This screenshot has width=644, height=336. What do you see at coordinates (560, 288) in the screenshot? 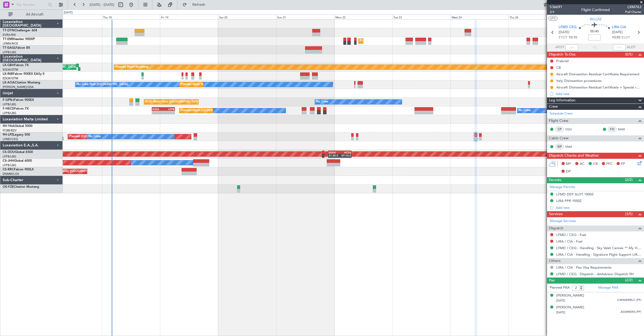
I see `label: Planned PAX` at bounding box center [560, 288].